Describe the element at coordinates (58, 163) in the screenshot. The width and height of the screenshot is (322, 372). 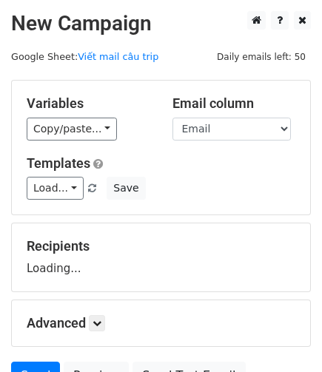
I see `a: Templates` at that location.